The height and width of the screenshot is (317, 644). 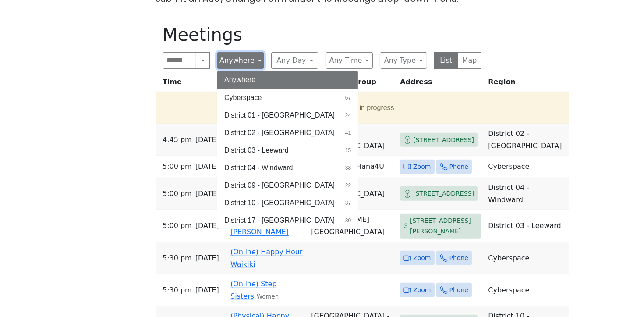 What do you see at coordinates (348, 98) in the screenshot?
I see `span: 67 results` at bounding box center [348, 98].